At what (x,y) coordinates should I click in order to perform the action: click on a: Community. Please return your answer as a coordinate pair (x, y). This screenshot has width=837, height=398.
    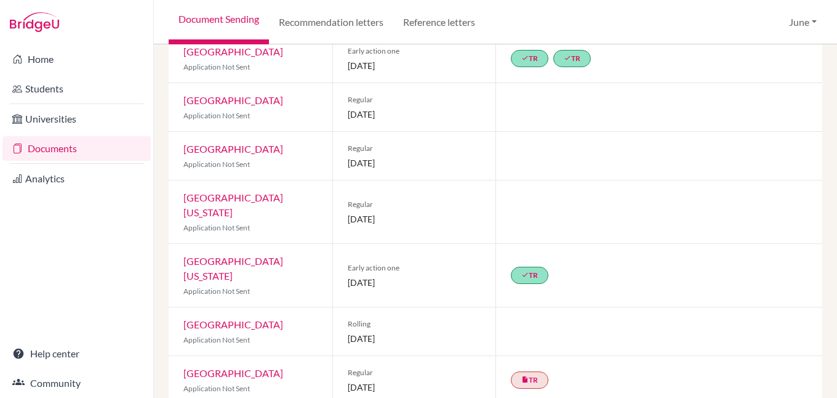
    Looking at the image, I should click on (76, 383).